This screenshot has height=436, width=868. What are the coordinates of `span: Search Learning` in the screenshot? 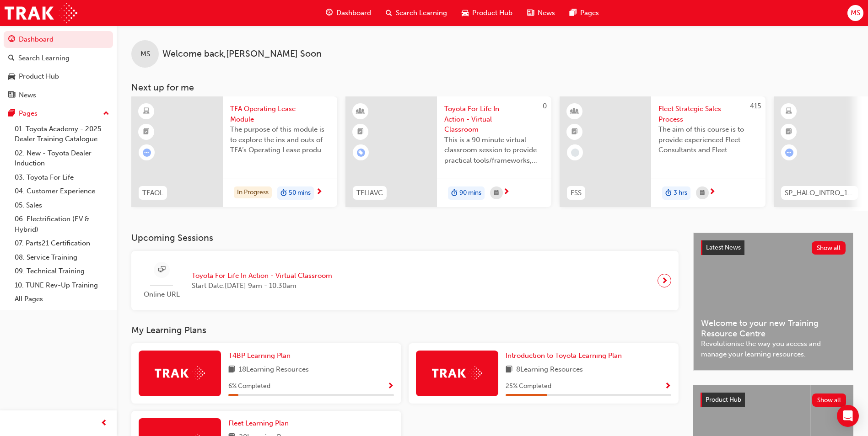 It's located at (422, 13).